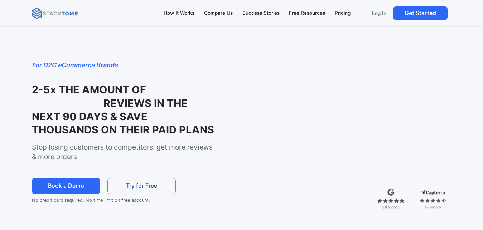  I want to click on a: Get Started, so click(421, 13).